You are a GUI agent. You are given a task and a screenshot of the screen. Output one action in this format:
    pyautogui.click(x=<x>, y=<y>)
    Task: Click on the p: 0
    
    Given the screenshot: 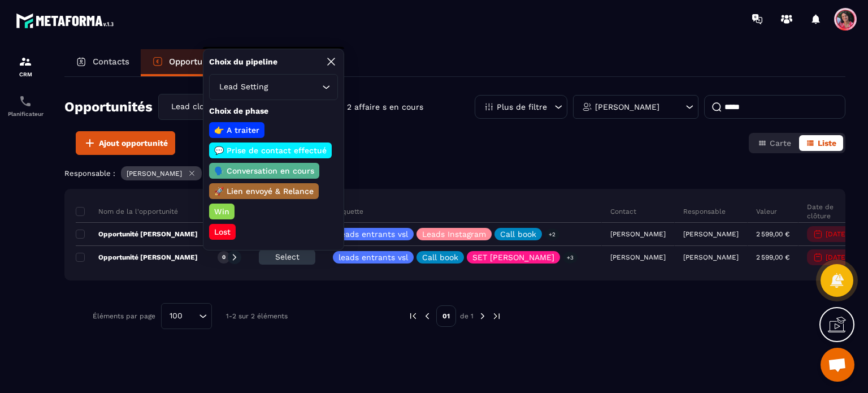 What is the action you would take?
    pyautogui.click(x=223, y=257)
    